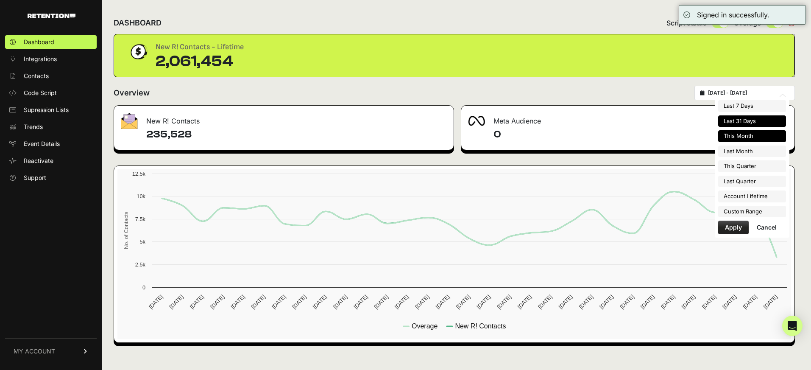 Image resolution: width=811 pixels, height=370 pixels. What do you see at coordinates (51, 144) in the screenshot?
I see `a: Event Details` at bounding box center [51, 144].